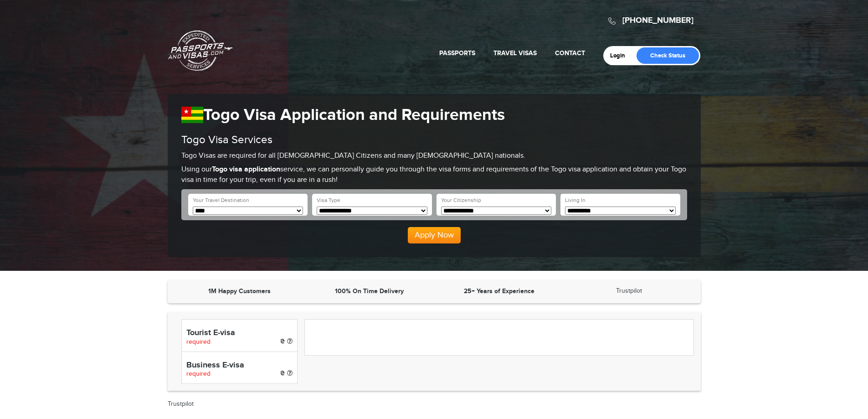 The image size is (868, 419). Describe the element at coordinates (515, 53) in the screenshot. I see `a: Travel Visas` at that location.